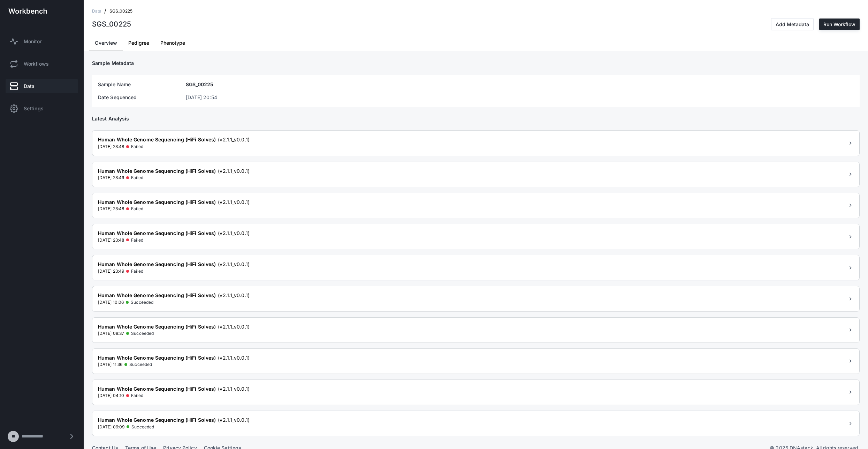  I want to click on button: Add Metadata, so click(792, 24).